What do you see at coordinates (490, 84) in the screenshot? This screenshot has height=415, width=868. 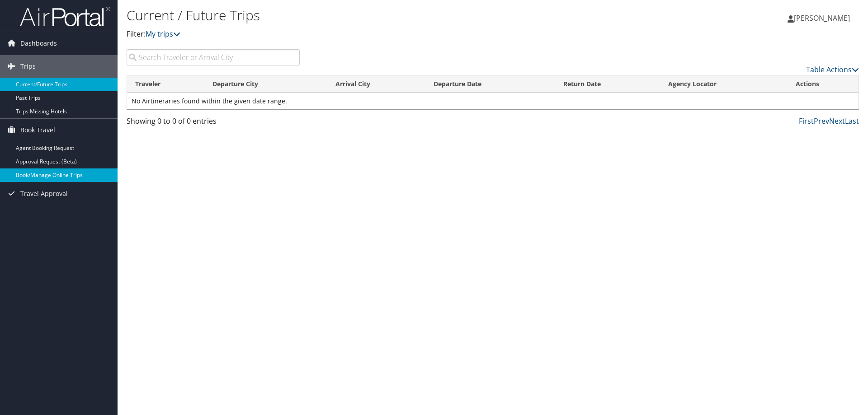 I see `th: Departure Date: activate to sort column descending` at bounding box center [490, 84].